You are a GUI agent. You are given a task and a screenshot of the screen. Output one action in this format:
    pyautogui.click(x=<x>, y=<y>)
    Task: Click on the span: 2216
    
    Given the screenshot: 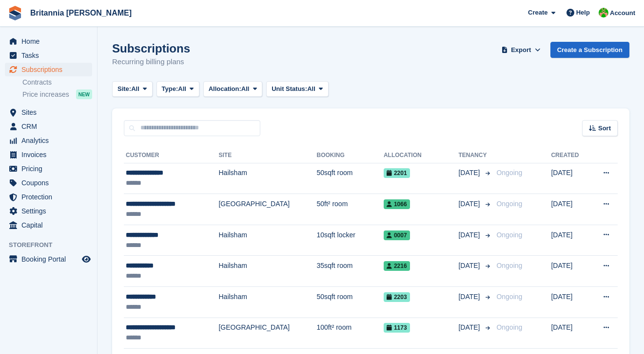 What is the action you would take?
    pyautogui.click(x=396, y=266)
    